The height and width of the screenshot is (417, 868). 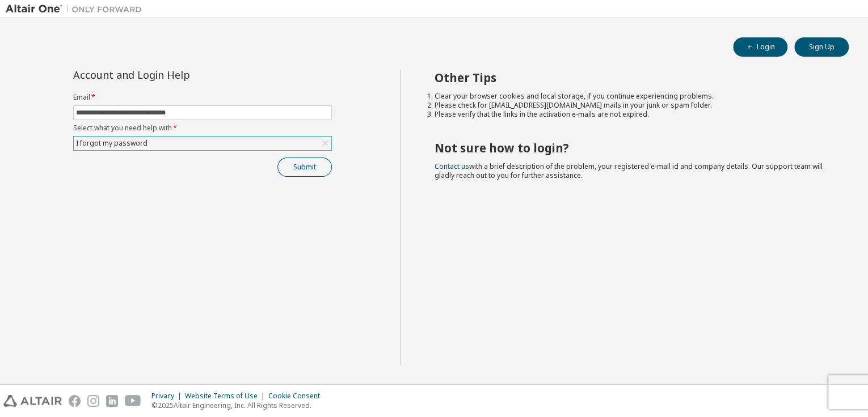 I want to click on h2: Not sure how to login?, so click(x=631, y=148).